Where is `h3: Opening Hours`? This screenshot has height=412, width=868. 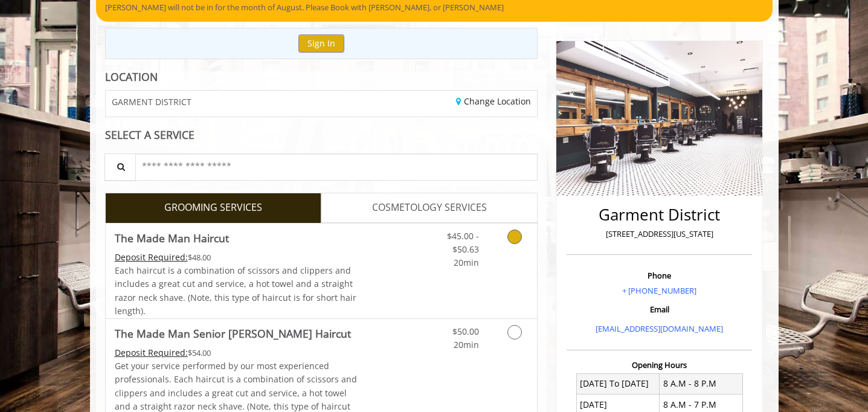 h3: Opening Hours is located at coordinates (659, 364).